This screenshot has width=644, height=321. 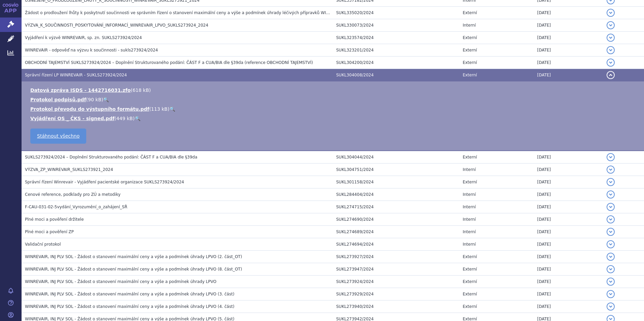 I want to click on span: WINREVAIR, INJ PLV SOL - Žádost o stanovení maximální ceny a výše a podmínek úhrady LPVO (3. část), so click(x=130, y=294).